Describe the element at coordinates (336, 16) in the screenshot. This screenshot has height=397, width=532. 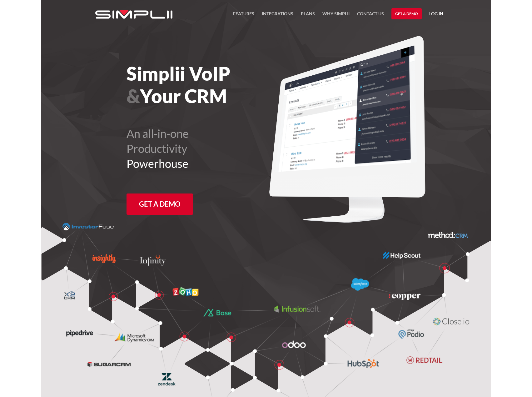
I see `a: Why Simplii` at that location.